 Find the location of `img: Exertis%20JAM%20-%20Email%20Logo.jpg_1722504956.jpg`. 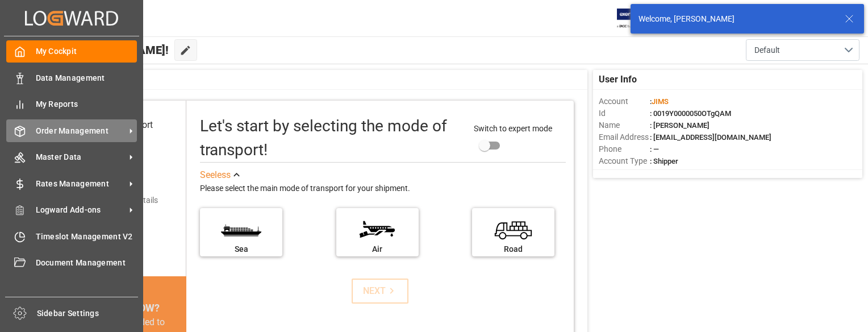

img: Exertis%20JAM%20-%20Email%20Logo.jpg_1722504956.jpg is located at coordinates (637, 18).